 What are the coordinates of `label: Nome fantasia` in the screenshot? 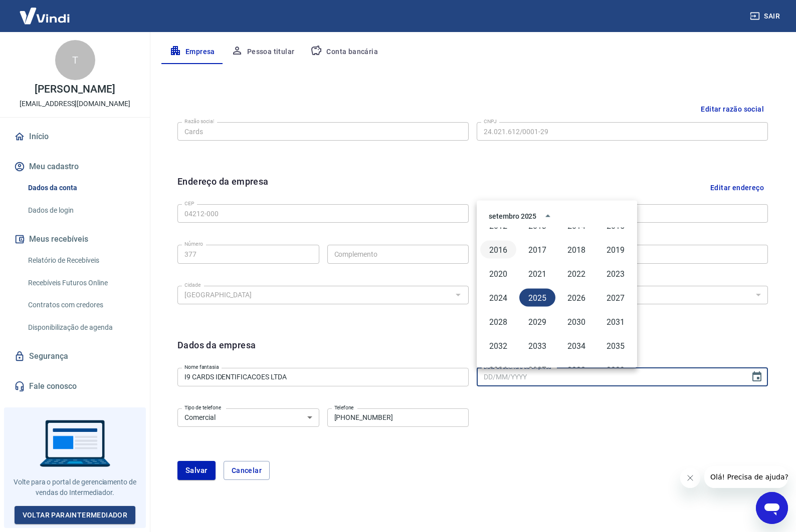 It's located at (202, 367).